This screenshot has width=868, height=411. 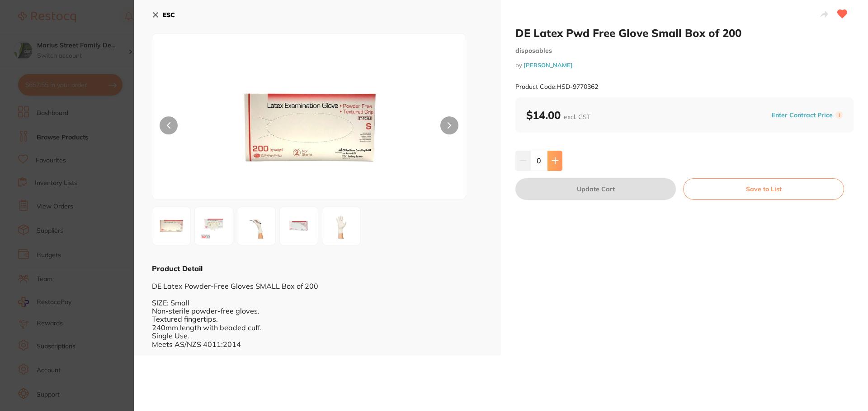 I want to click on img: MzYyXzQuanBn, so click(x=298, y=226).